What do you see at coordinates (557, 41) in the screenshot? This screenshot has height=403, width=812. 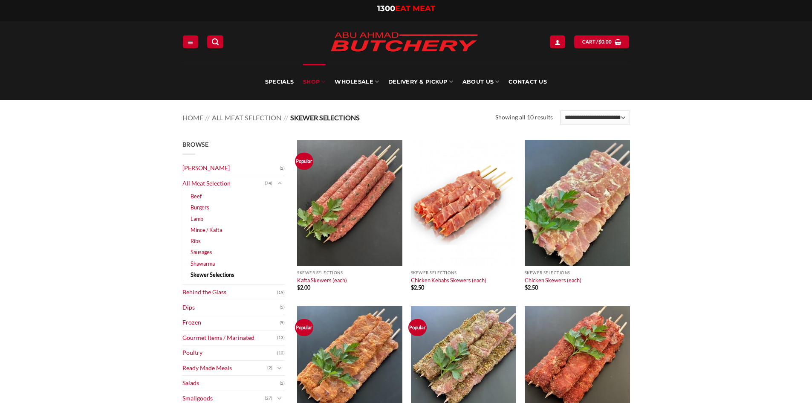 I see `a: Login` at bounding box center [557, 41].